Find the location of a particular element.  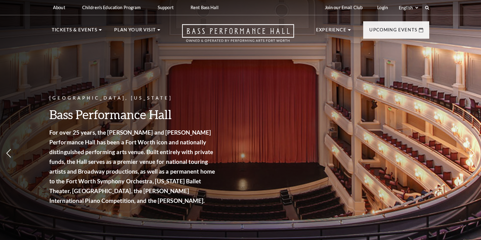

p: Support is located at coordinates (166, 7).